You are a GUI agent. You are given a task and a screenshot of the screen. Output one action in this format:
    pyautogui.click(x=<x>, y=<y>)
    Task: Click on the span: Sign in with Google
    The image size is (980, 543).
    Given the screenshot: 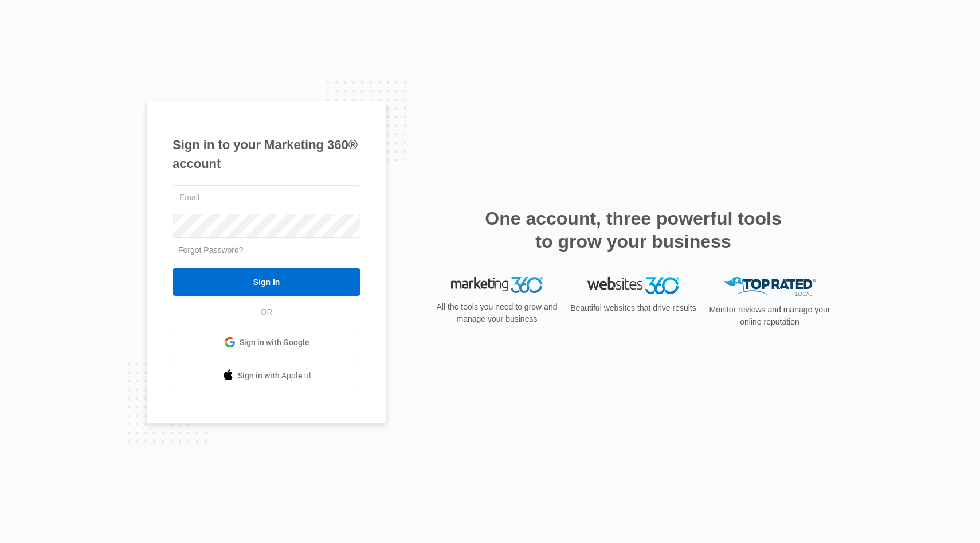 What is the action you would take?
    pyautogui.click(x=275, y=342)
    